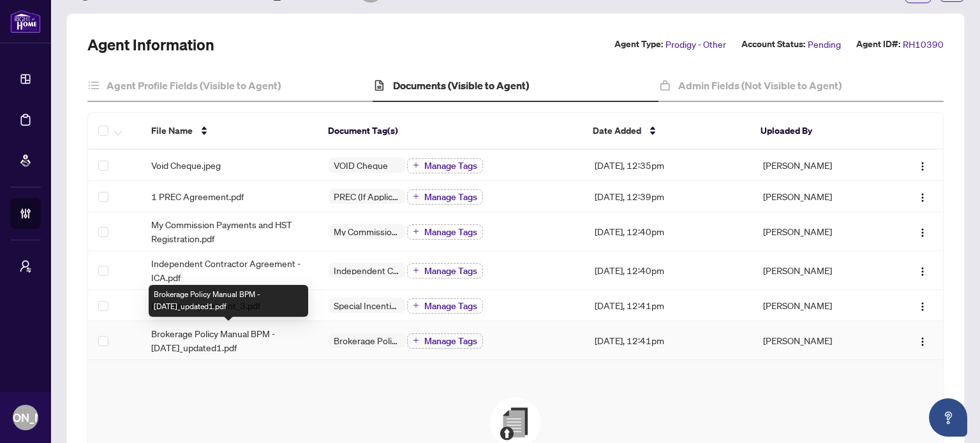 Image resolution: width=980 pixels, height=443 pixels. Describe the element at coordinates (186, 165) in the screenshot. I see `span: Void Cheque.jpeg` at that location.